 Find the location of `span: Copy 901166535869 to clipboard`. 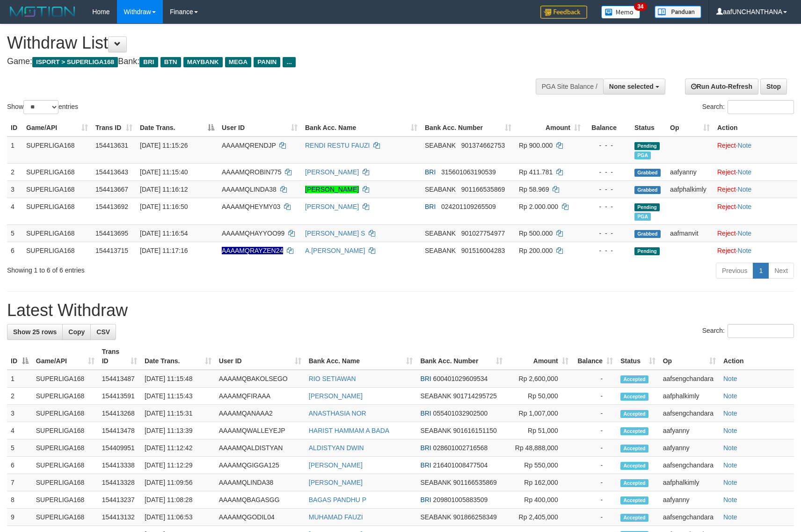

span: Copy 901166535869 to clipboard is located at coordinates (483, 189).